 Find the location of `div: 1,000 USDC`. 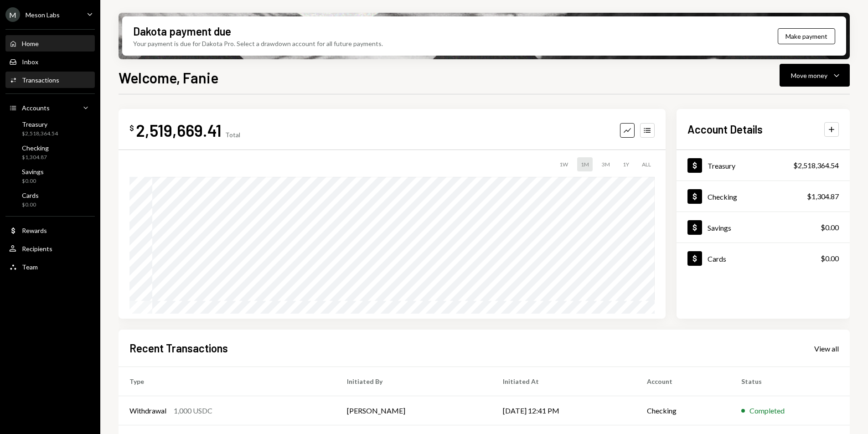

div: 1,000 USDC is located at coordinates (193, 410).